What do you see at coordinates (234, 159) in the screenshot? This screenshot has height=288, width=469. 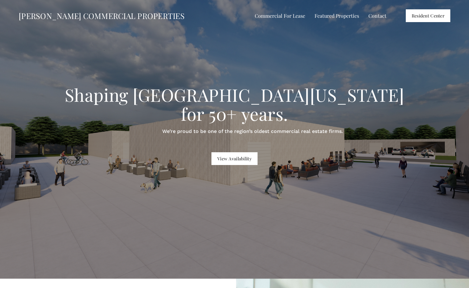 I see `a: View Availability` at bounding box center [234, 159].